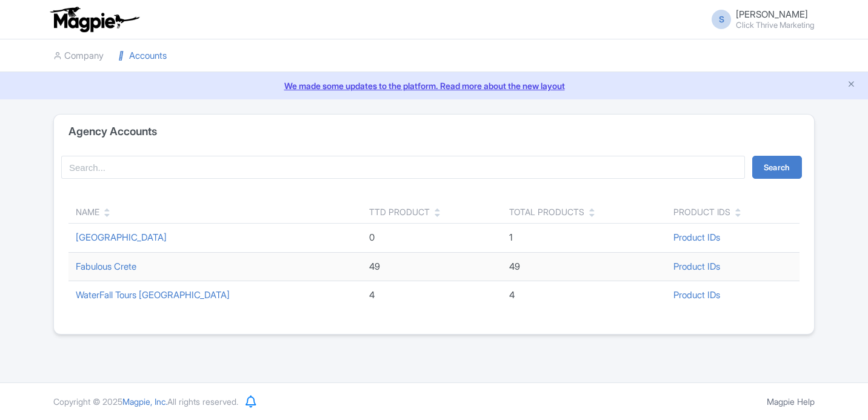  I want to click on a: Accounts, so click(142, 55).